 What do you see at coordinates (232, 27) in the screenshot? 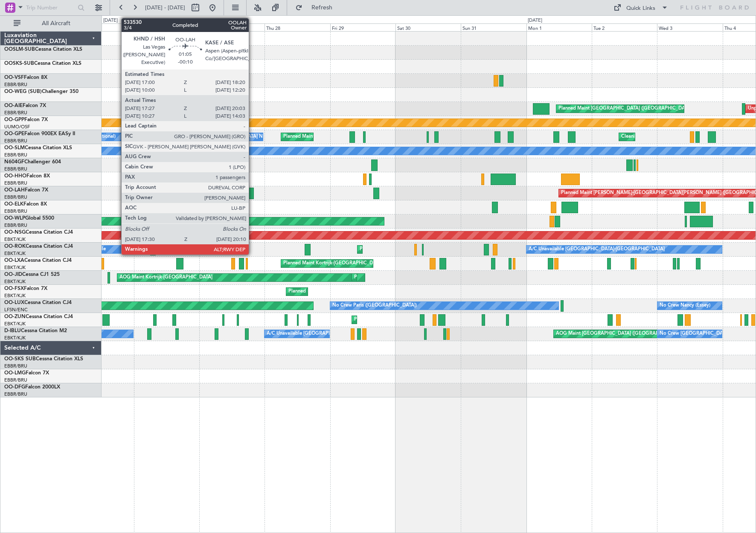
I see `div: Wed 27` at bounding box center [232, 27].